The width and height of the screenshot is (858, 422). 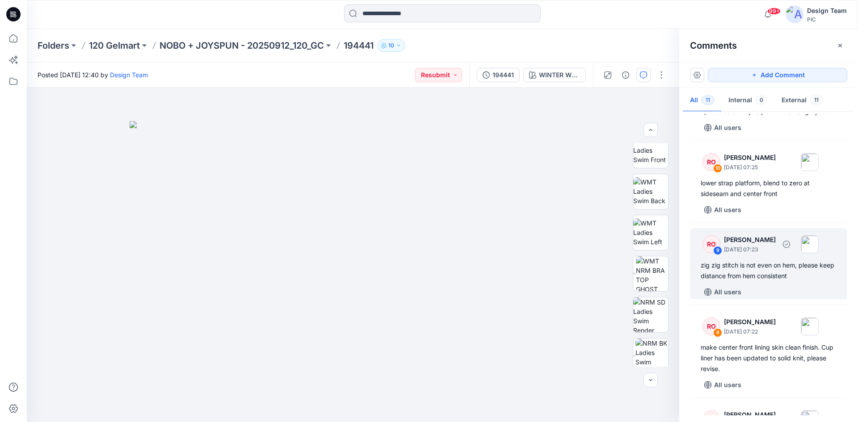 What do you see at coordinates (748, 101) in the screenshot?
I see `button: Internal` at bounding box center [748, 101].